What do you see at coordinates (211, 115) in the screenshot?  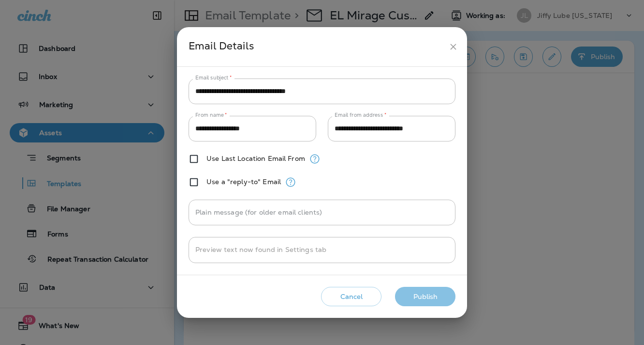 I see `label: From name` at bounding box center [211, 115].